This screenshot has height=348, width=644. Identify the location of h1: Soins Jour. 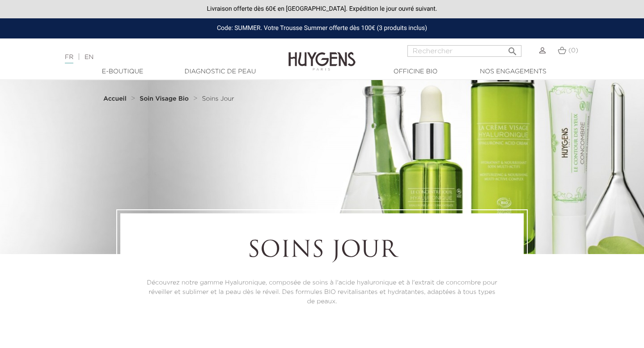
(322, 252).